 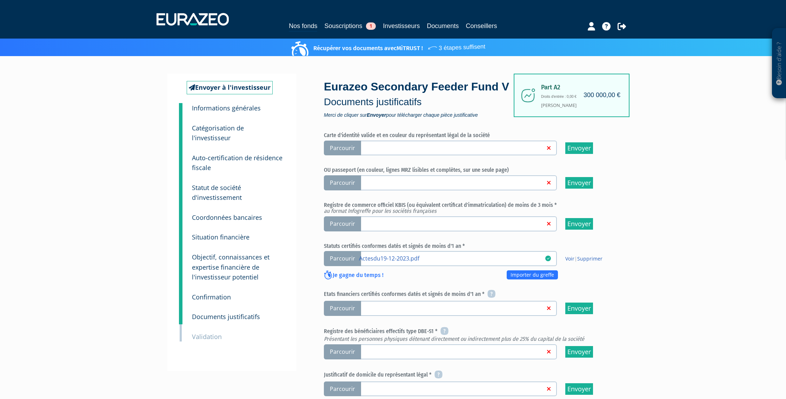 I want to click on a: Documents, so click(x=443, y=26).